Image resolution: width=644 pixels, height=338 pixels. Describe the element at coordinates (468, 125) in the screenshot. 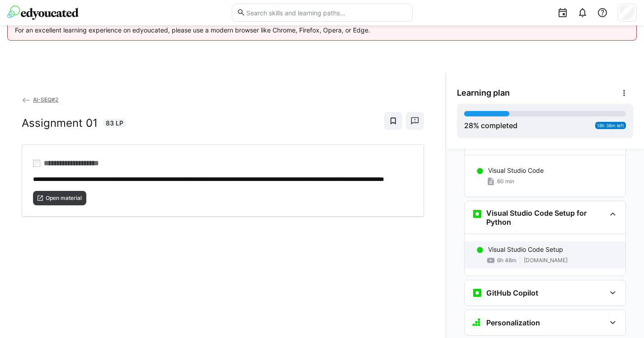

I see `span: 28` at that location.